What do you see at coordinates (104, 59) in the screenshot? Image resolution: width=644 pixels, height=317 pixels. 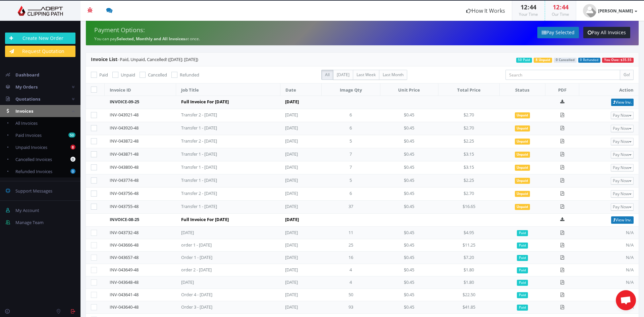 I see `span: Invoice List` at bounding box center [104, 59].